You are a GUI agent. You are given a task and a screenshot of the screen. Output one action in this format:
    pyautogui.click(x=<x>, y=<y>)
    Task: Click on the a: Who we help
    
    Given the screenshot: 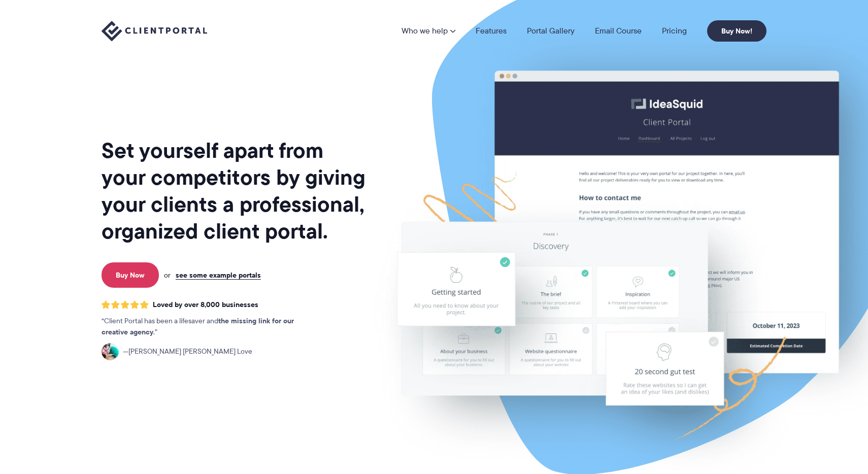 What is the action you would take?
    pyautogui.click(x=429, y=31)
    